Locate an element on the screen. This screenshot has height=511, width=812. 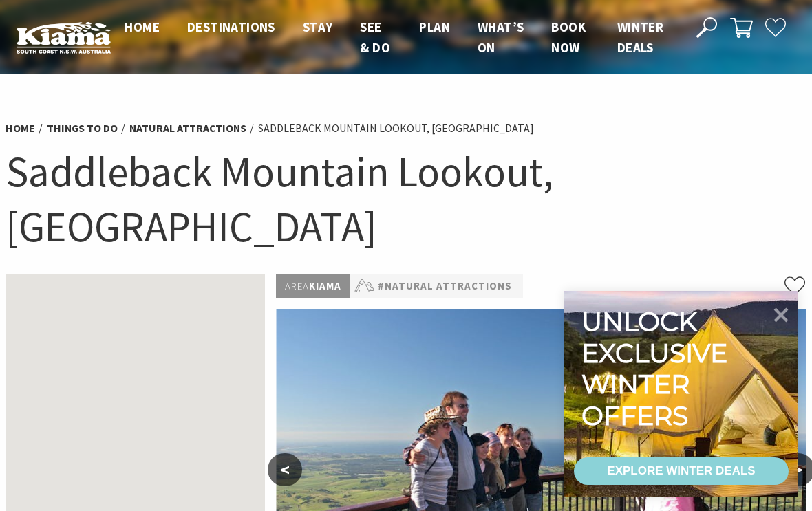
nav: Main Menu is located at coordinates (395, 38).